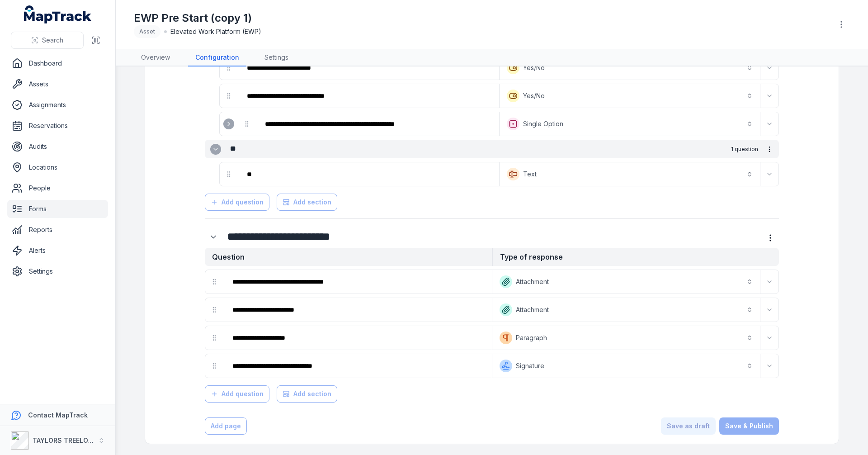 This screenshot has height=455, width=868. Describe the element at coordinates (357, 310) in the screenshot. I see `div: :r3r7:-form-item-label` at that location.